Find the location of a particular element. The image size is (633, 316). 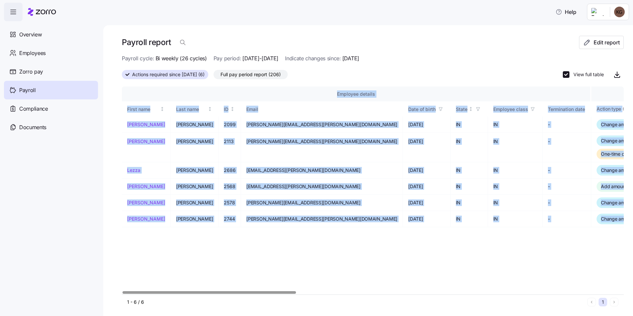

th: Last nameNot sorted is located at coordinates (195, 109).